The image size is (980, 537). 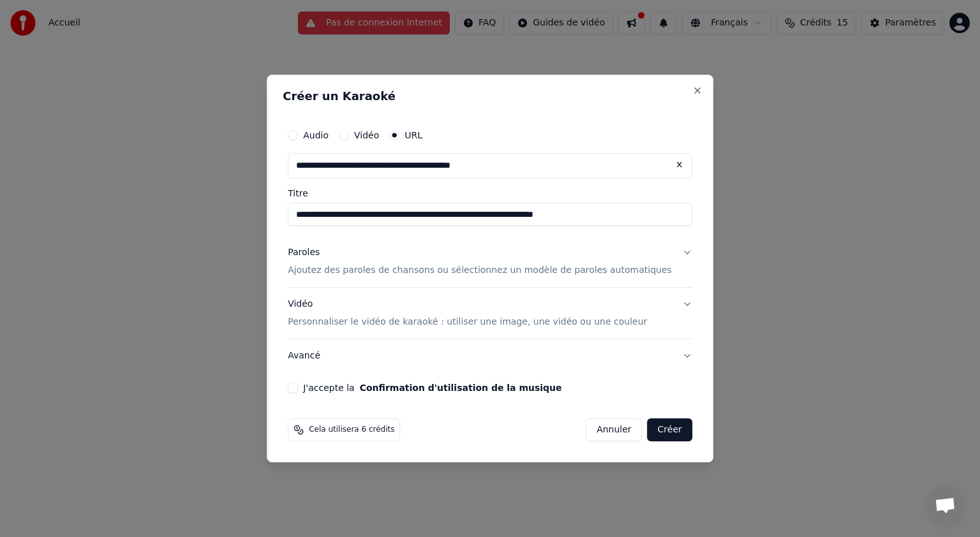 What do you see at coordinates (432, 388) in the screenshot?
I see `label: J'accepte la` at bounding box center [432, 388].